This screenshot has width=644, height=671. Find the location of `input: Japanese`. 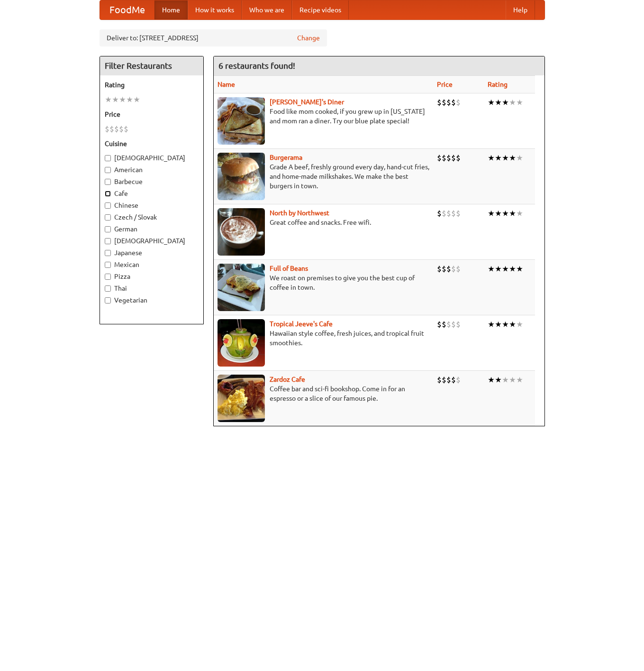

input: Japanese is located at coordinates (107, 253).